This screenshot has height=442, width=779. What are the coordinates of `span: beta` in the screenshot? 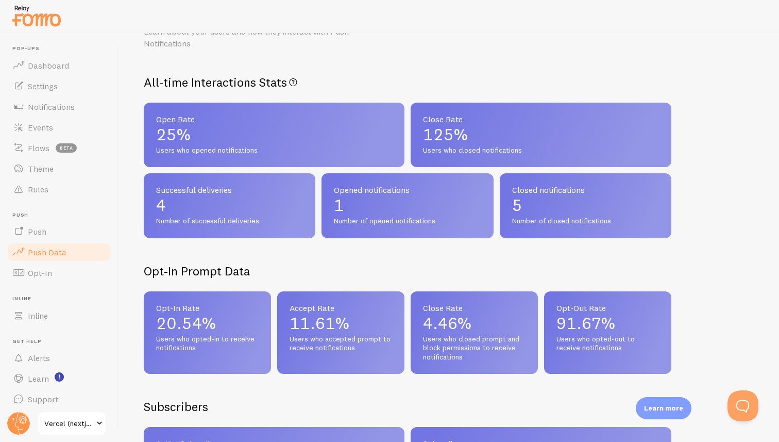 It's located at (66, 148).